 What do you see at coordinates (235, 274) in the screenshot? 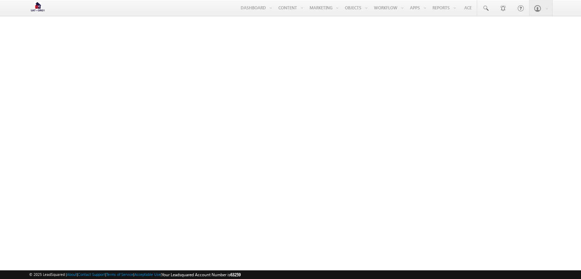
I see `span: 63259` at bounding box center [235, 274].